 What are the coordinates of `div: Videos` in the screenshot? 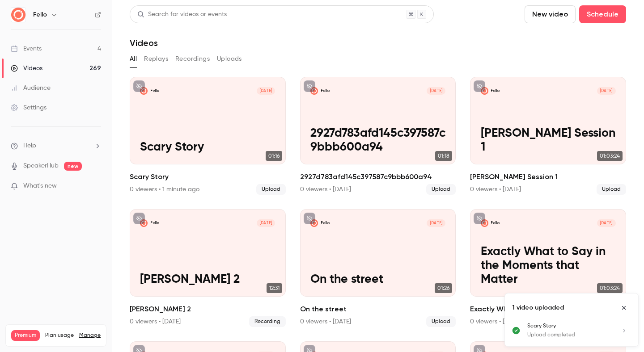 It's located at (27, 68).